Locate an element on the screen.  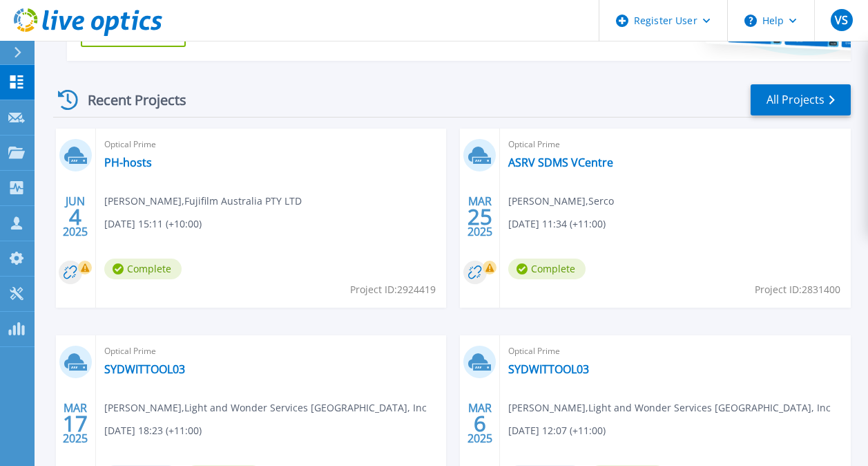
span: 17 is located at coordinates (75, 423).